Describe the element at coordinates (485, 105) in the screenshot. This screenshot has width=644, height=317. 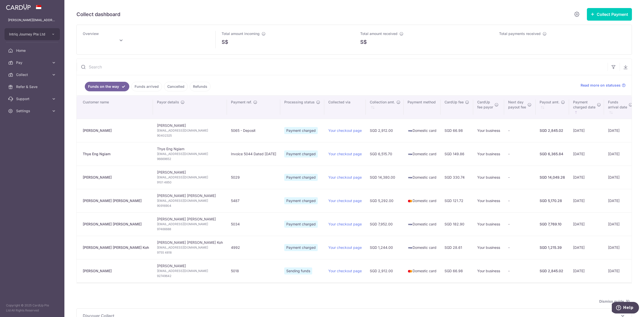
I see `span: CardUp fee payor` at that location.